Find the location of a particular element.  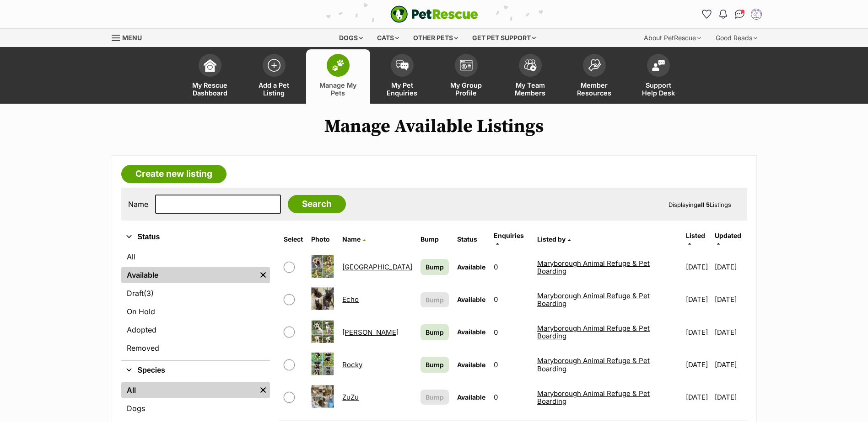

ul: Account quick links is located at coordinates (731, 14).